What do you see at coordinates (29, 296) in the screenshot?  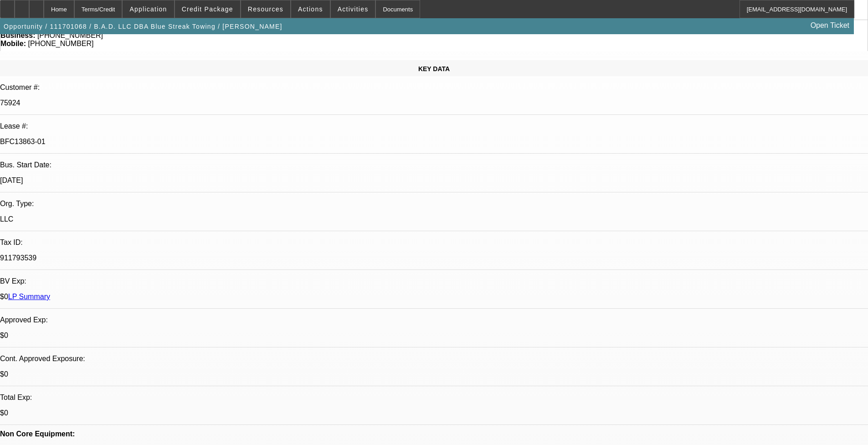 I see `a: LP Summary` at bounding box center [29, 296].